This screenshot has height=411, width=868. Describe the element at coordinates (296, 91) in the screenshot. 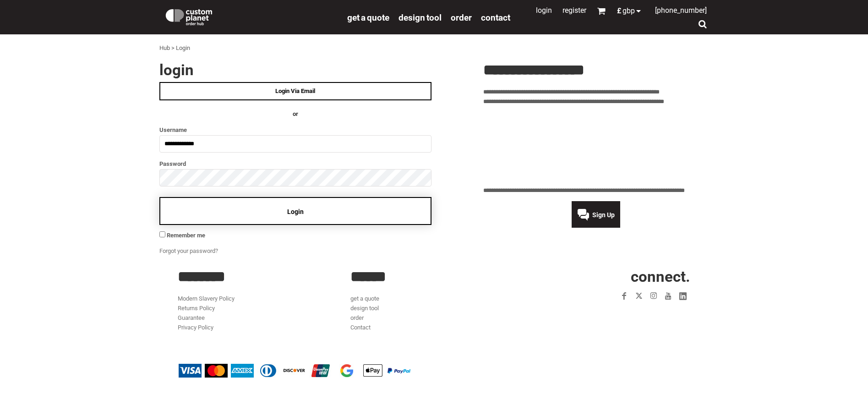

I see `a: Login Via Email` at that location.